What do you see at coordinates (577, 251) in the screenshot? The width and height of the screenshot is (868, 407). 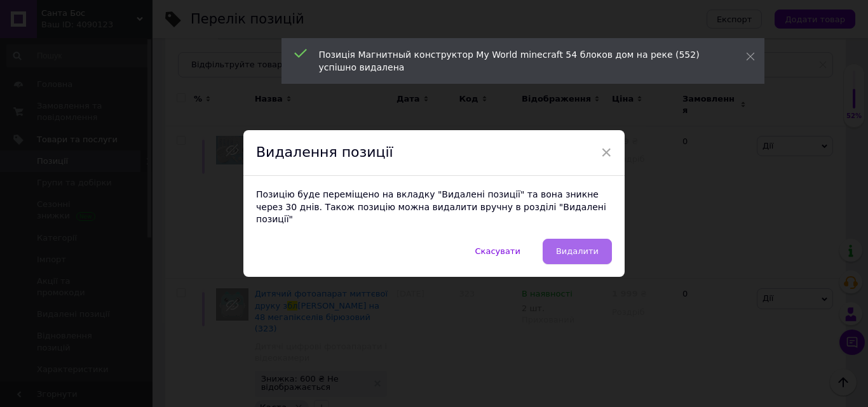 I see `span: Видалити` at bounding box center [577, 251].